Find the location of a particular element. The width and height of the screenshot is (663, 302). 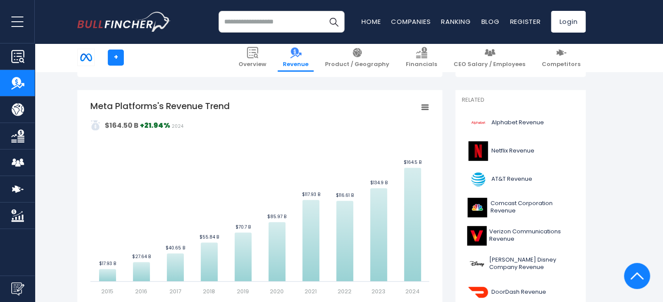

text: $134.9 B is located at coordinates (379, 183).